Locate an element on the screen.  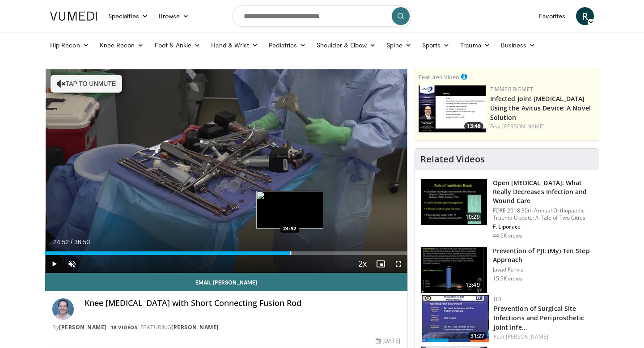
a: R is located at coordinates (585, 16).